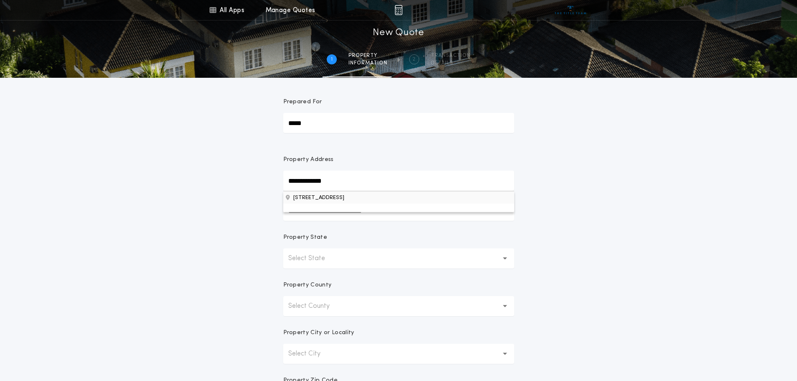 The width and height of the screenshot is (797, 381). Describe the element at coordinates (311, 354) in the screenshot. I see `p: Select City` at that location.